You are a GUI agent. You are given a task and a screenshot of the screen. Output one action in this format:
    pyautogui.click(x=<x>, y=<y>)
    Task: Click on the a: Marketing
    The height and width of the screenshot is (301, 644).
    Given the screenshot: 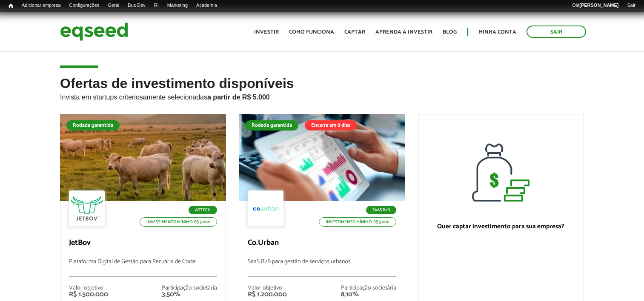 What is the action you would take?
    pyautogui.click(x=177, y=5)
    